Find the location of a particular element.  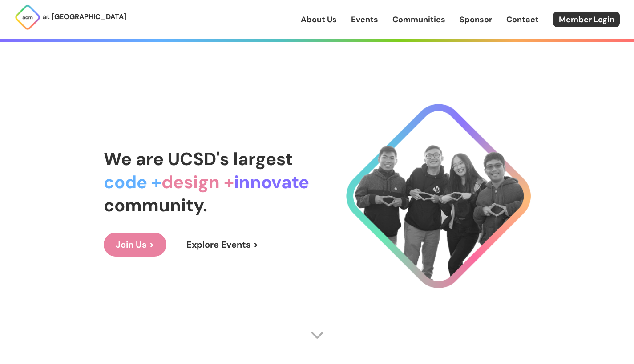

span: code + is located at coordinates (132, 182).